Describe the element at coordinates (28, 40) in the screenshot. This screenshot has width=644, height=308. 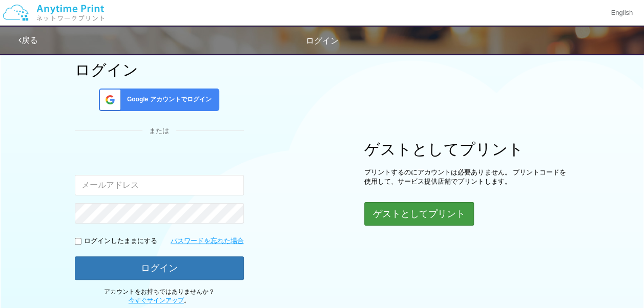
I see `a: 戻る` at that location.